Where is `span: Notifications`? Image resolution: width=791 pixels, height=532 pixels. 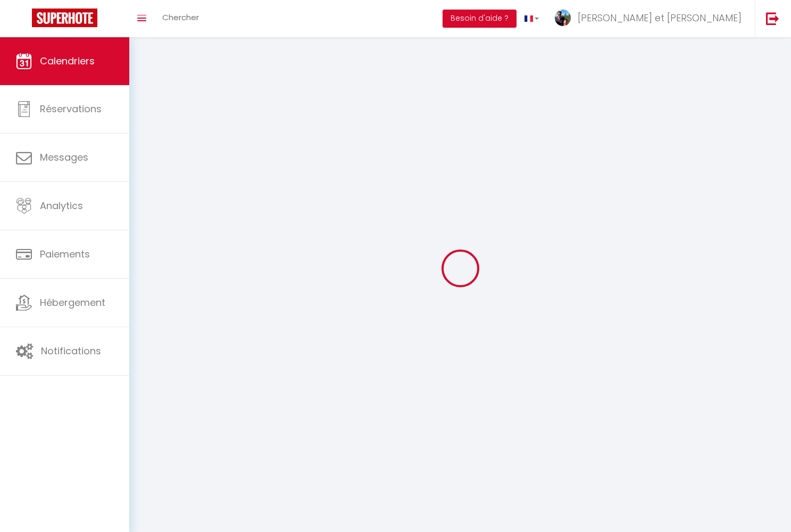 span: Notifications is located at coordinates (71, 350).